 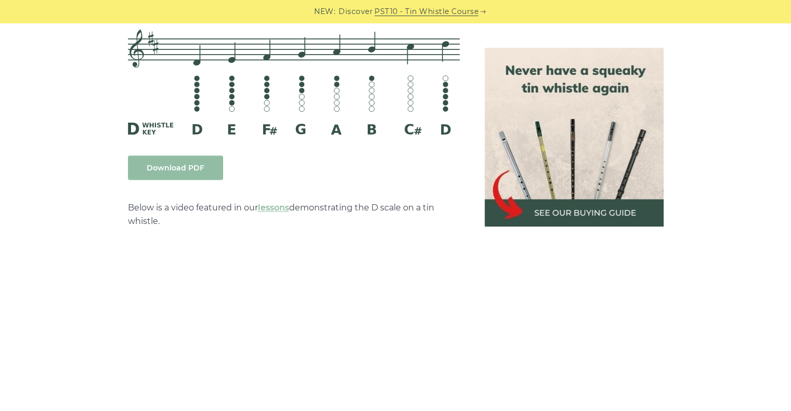 I want to click on p: Below is a video featured in our demonstrating the D scale on a tin whistle., so click(x=294, y=215).